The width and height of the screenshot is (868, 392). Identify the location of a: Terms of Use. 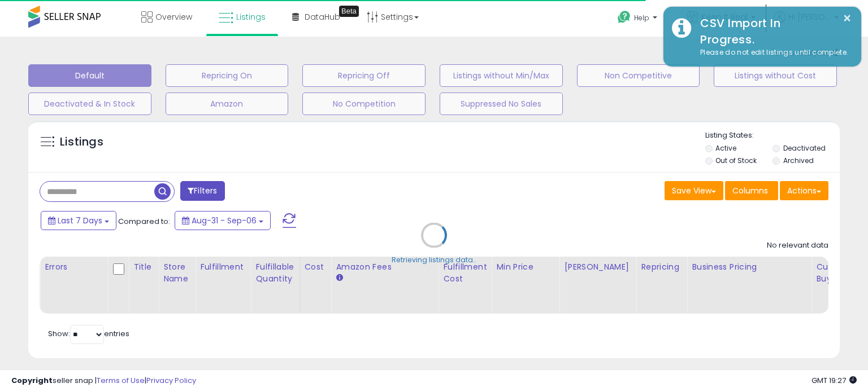
(120, 380).